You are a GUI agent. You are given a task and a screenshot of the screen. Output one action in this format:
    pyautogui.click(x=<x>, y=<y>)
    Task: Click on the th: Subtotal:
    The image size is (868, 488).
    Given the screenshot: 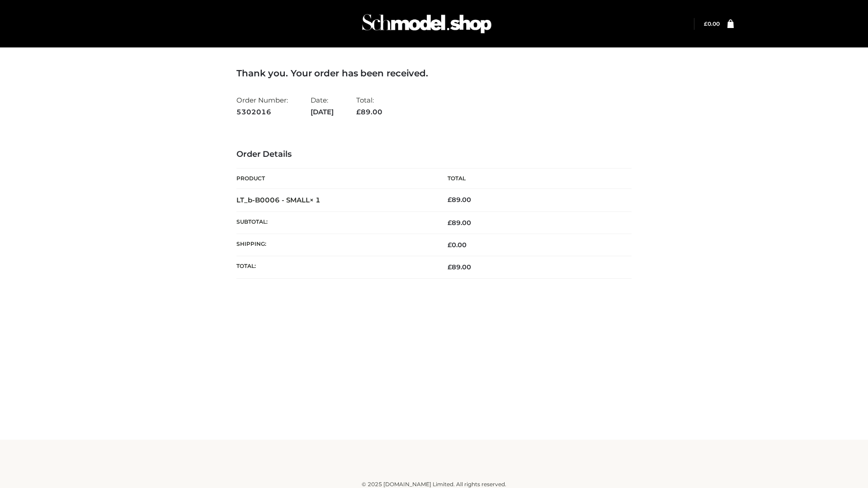 What is the action you would take?
    pyautogui.click(x=335, y=222)
    